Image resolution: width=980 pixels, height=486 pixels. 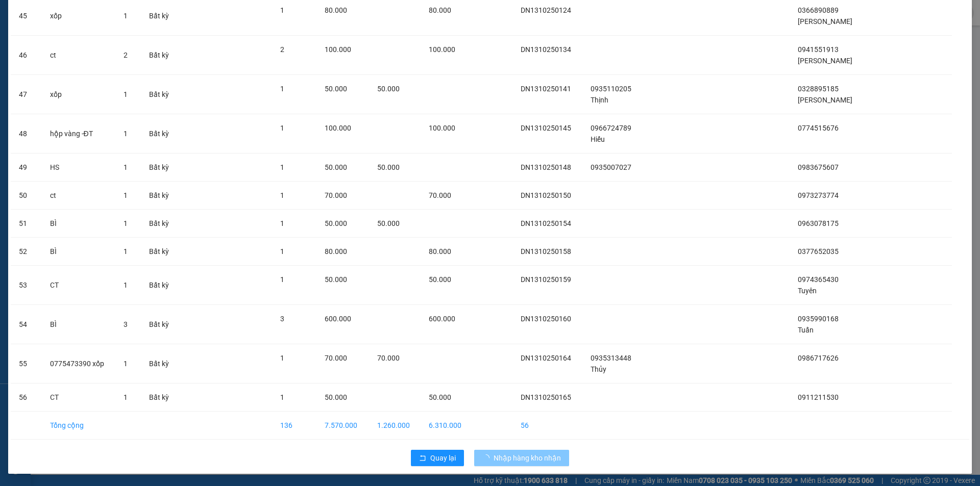 I want to click on span: 0935007027, so click(x=611, y=167).